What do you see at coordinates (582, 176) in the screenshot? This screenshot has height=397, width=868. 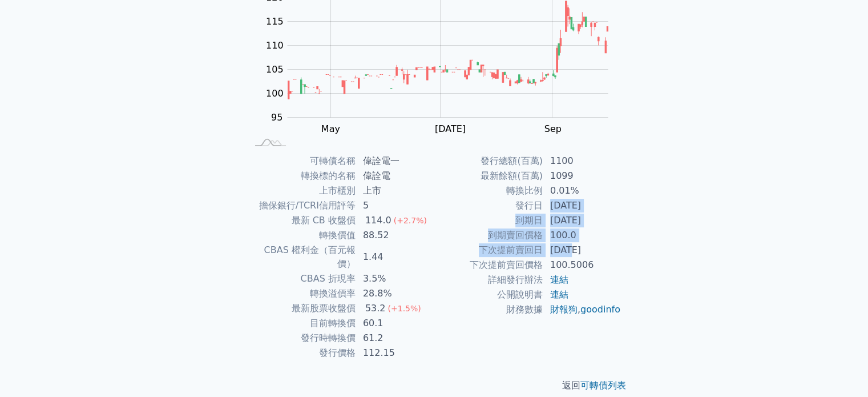 I see `td: 1099` at bounding box center [582, 176].